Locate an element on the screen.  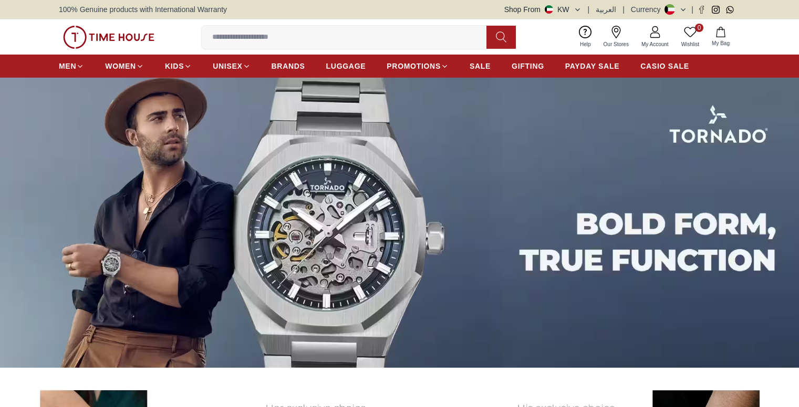
span: BRANDS is located at coordinates (288, 66).